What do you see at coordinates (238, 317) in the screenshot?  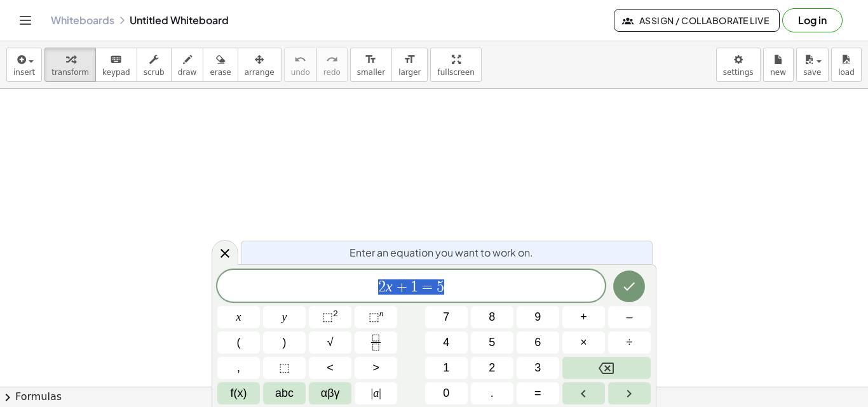 I see `button: x` at bounding box center [238, 317].